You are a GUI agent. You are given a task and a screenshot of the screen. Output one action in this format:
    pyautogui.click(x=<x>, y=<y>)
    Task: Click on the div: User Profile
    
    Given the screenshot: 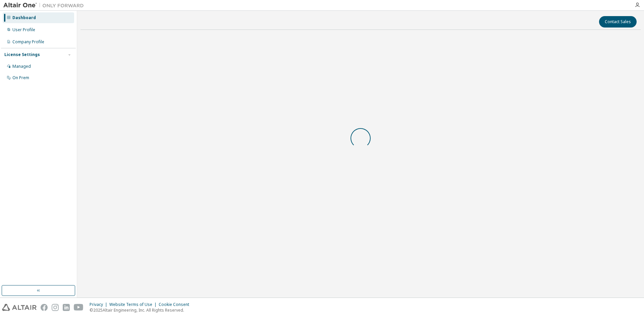 What is the action you would take?
    pyautogui.click(x=24, y=30)
    